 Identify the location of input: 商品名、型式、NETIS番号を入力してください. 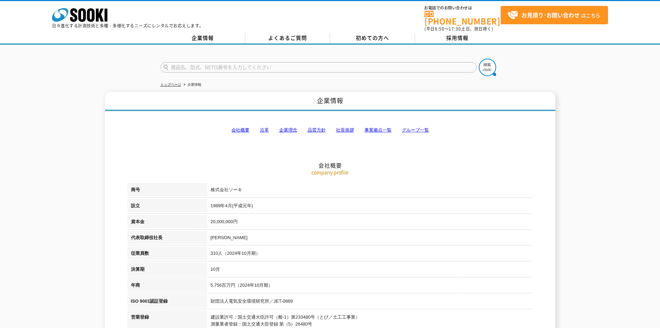
(319, 67).